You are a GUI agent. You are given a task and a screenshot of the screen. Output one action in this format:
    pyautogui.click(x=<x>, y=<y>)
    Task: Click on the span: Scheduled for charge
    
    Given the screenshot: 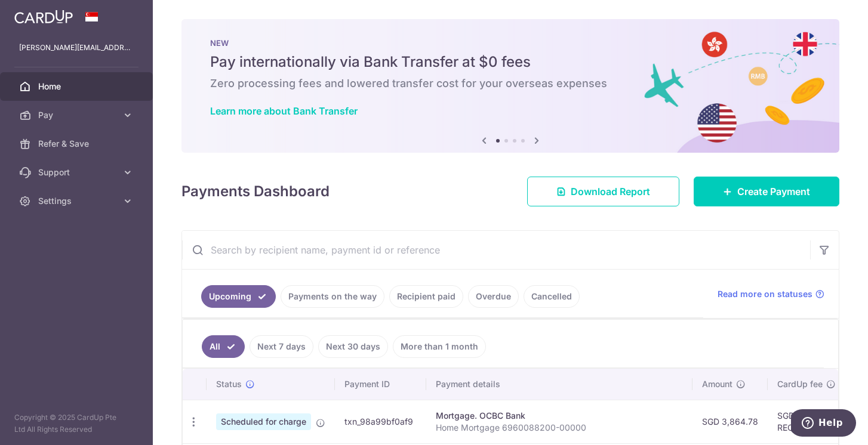 What is the action you would take?
    pyautogui.click(x=263, y=422)
    